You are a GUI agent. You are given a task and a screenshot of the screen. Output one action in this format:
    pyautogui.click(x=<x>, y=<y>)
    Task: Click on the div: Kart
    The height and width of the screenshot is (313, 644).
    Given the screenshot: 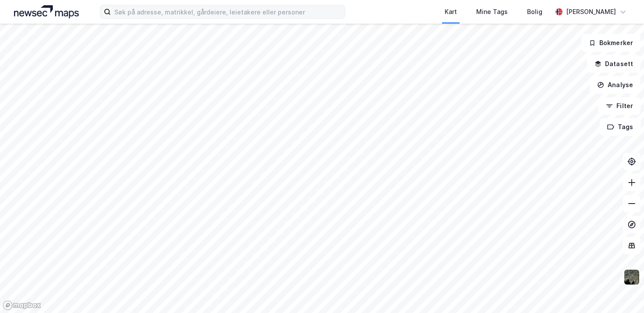 What is the action you would take?
    pyautogui.click(x=451, y=12)
    